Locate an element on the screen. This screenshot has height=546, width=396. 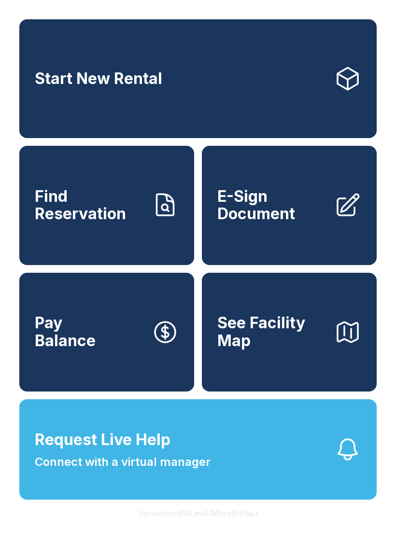
span: See Facility Map is located at coordinates (272, 332).